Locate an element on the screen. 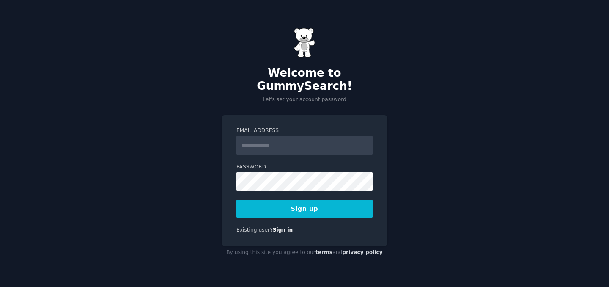 Image resolution: width=609 pixels, height=287 pixels. h2: Welcome to GummySearch! is located at coordinates (304, 79).